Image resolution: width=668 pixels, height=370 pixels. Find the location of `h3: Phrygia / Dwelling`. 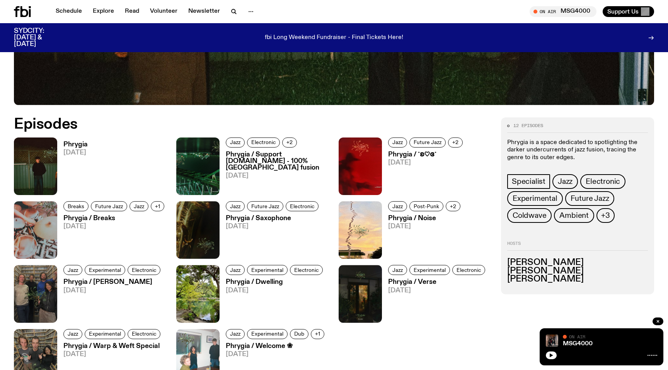

h3: Phrygia / Dwelling is located at coordinates (275, 282).